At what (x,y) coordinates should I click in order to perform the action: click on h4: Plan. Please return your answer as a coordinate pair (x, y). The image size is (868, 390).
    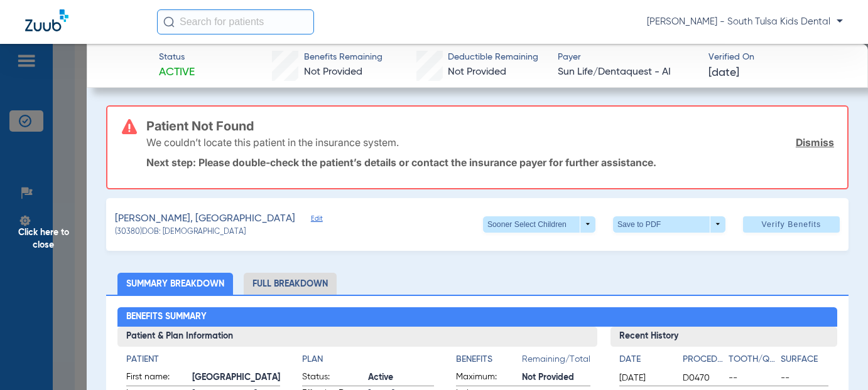
    Looking at the image, I should click on (368, 359).